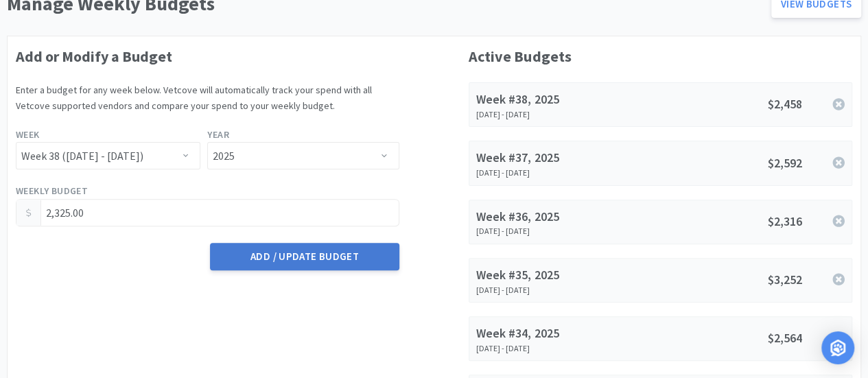 Image resolution: width=868 pixels, height=378 pixels. Describe the element at coordinates (207, 97) in the screenshot. I see `p: Enter a budget for any week below. Vetcove will automatically track your spend with all Vetcove s...` at that location.